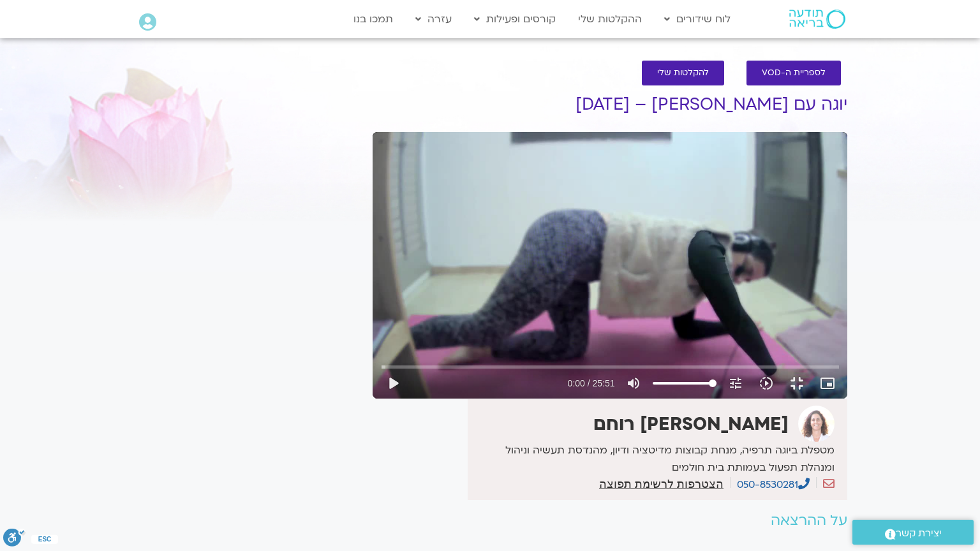 This screenshot has height=551, width=980. Describe the element at coordinates (610, 19) in the screenshot. I see `a: ההקלטות שלי` at that location.